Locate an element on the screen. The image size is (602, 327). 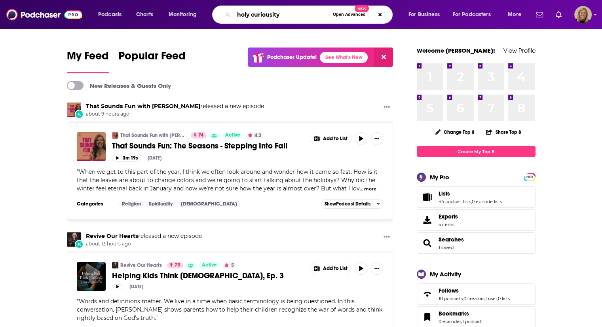
button: 5 is located at coordinates (229, 265).